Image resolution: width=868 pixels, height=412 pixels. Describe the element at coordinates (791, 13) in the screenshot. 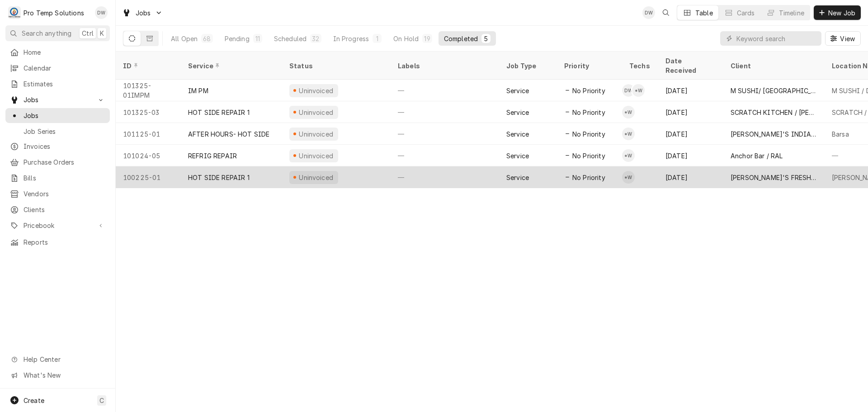

I see `div: Timeline` at that location.